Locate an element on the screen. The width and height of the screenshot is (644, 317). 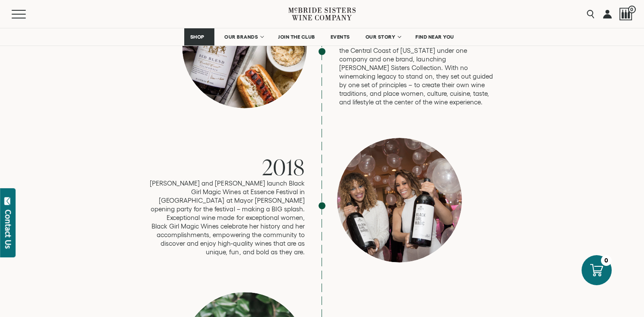
span: SHOP is located at coordinates (197, 37).